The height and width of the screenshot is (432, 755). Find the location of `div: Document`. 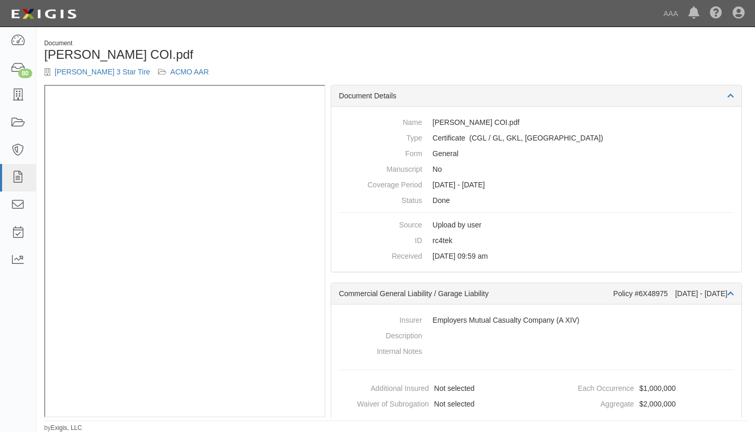

div: Document is located at coordinates (216, 43).